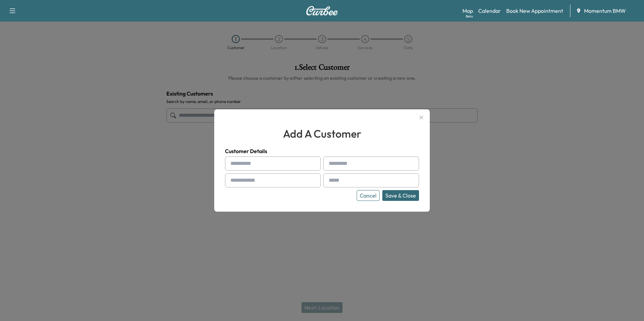 This screenshot has height=321, width=644. What do you see at coordinates (605, 11) in the screenshot?
I see `span: Momentum BMW` at bounding box center [605, 11].